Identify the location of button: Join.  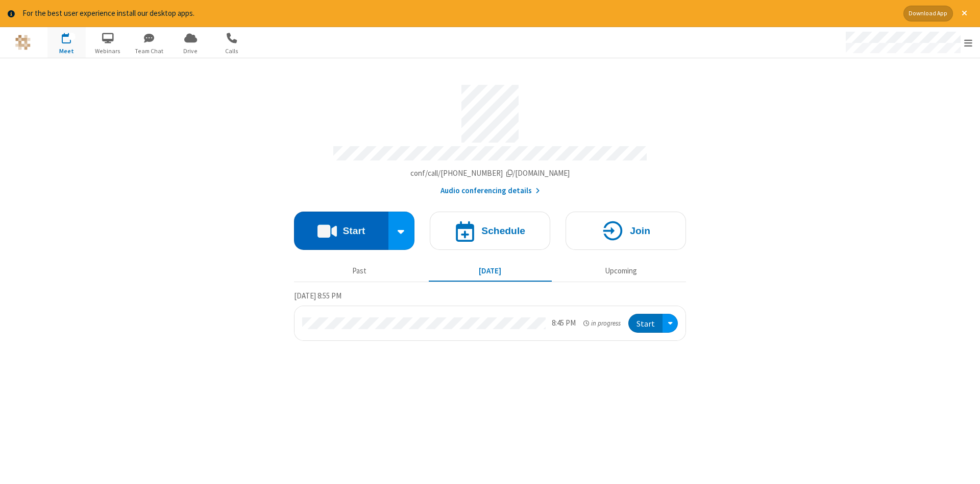
(626, 230).